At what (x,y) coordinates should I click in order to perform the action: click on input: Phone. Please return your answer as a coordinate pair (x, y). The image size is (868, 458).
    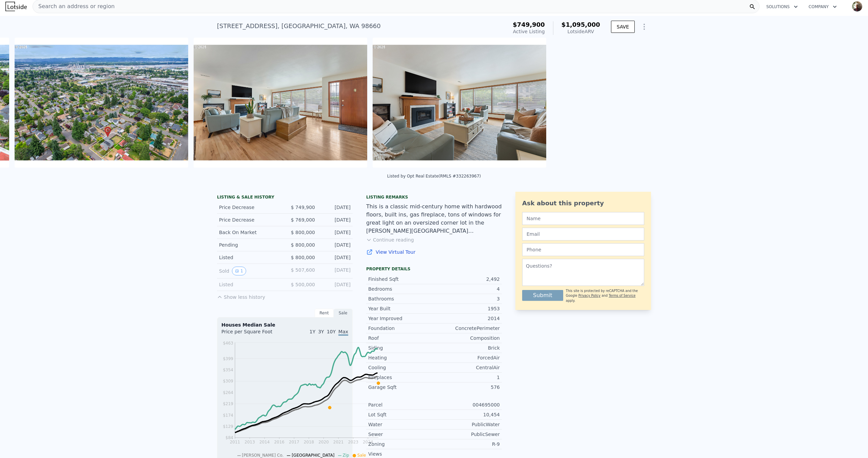
    Looking at the image, I should click on (583, 250).